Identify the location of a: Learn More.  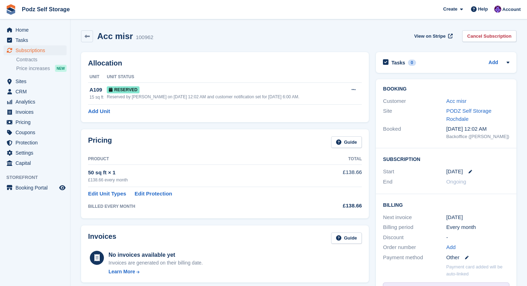
(156, 272).